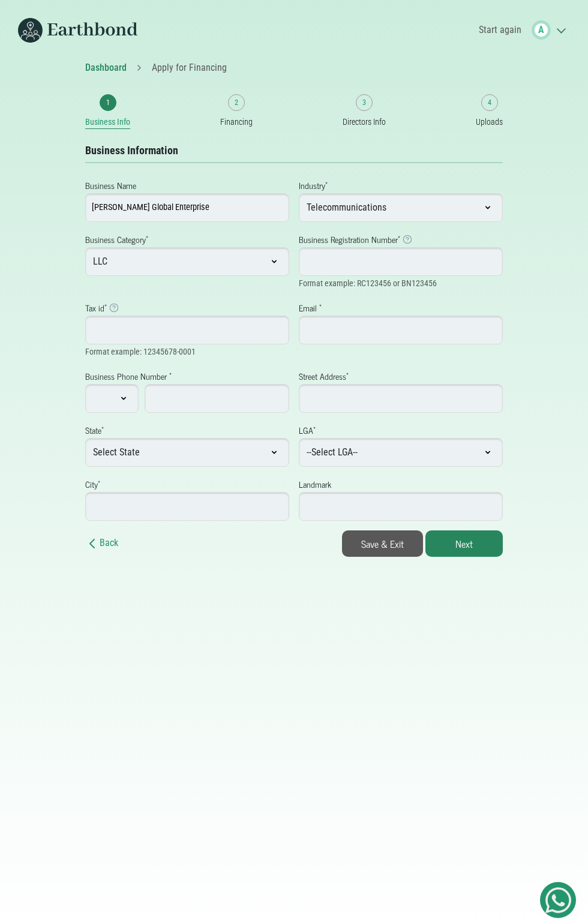 The height and width of the screenshot is (924, 588). I want to click on button: Next, so click(464, 543).